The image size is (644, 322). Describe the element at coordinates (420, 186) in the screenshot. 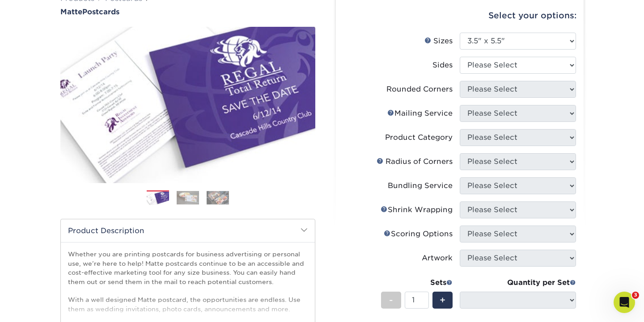

I see `div: Bundling Service` at that location.